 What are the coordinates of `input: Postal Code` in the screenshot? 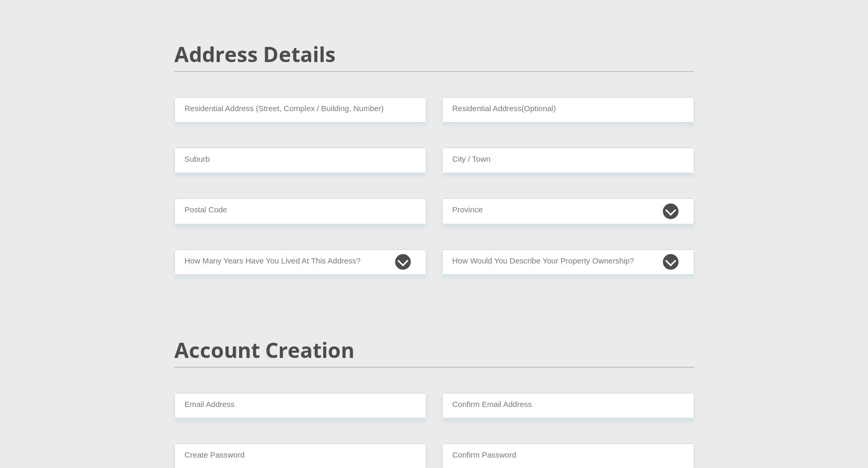 It's located at (300, 211).